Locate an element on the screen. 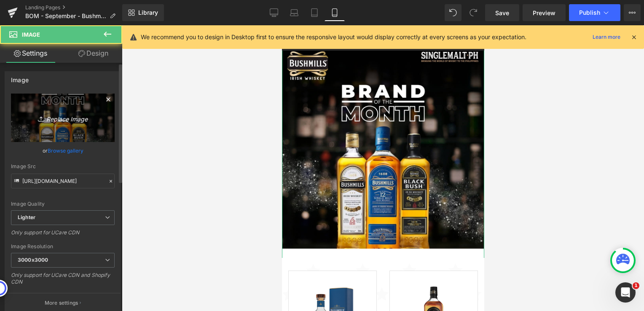 This screenshot has width=644, height=311. span: menu is located at coordinates (13, 13).